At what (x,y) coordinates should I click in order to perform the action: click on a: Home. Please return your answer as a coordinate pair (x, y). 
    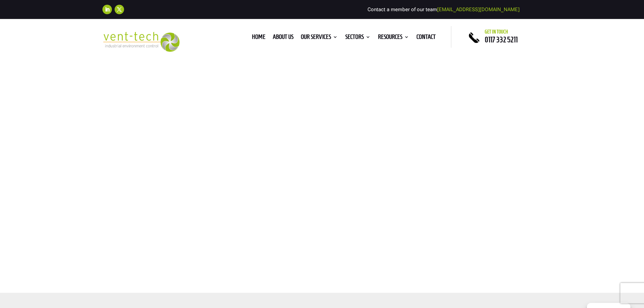
    Looking at the image, I should click on (259, 38).